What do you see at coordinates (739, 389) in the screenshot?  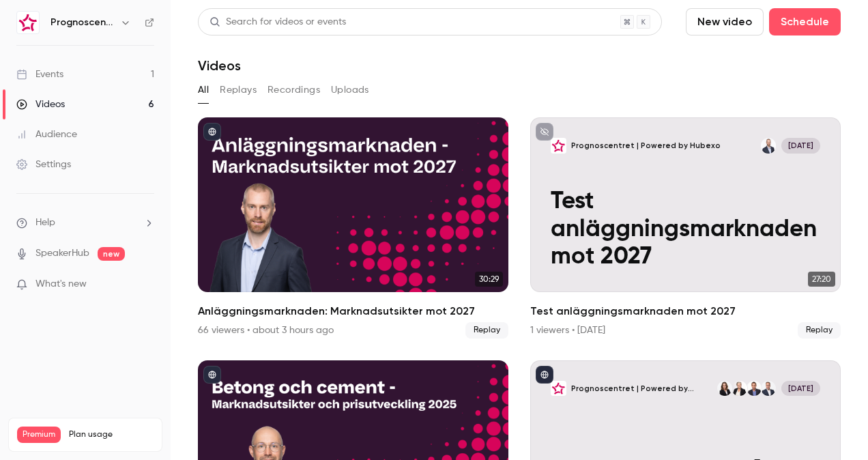 I see `img: Ellinor Lindström` at bounding box center [739, 389].